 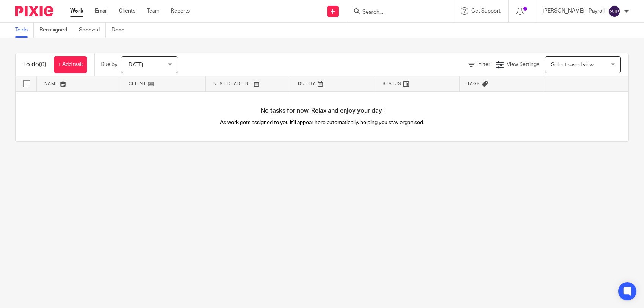 What do you see at coordinates (24, 30) in the screenshot?
I see `a: To do` at bounding box center [24, 30].